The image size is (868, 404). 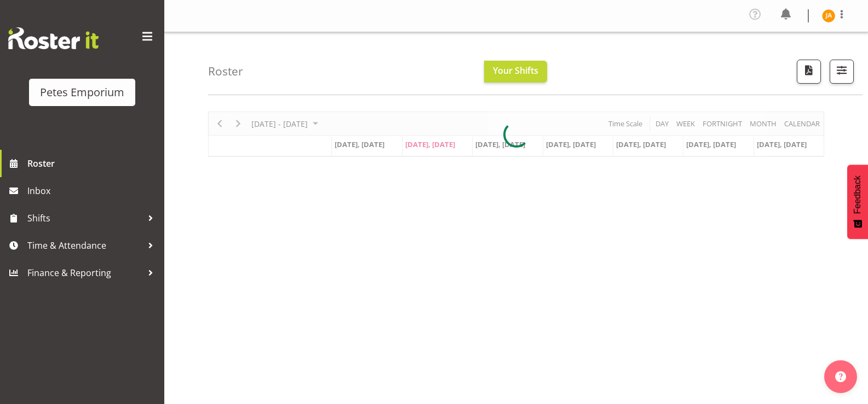 I want to click on span: Time & Attendance, so click(x=85, y=245).